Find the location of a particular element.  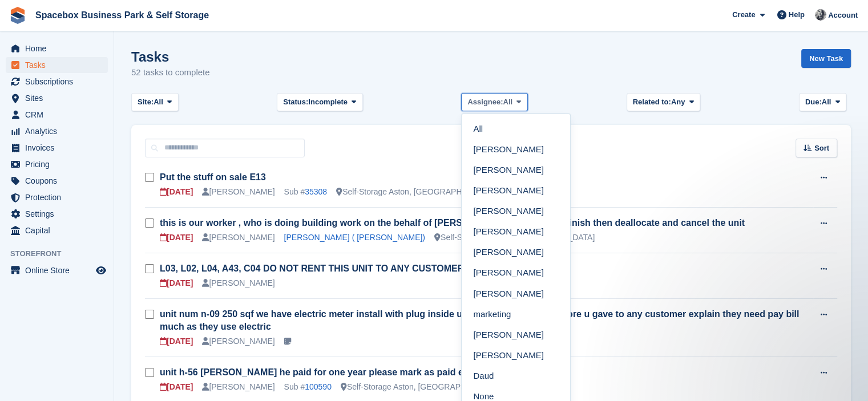

span: Coupons is located at coordinates (59, 181).